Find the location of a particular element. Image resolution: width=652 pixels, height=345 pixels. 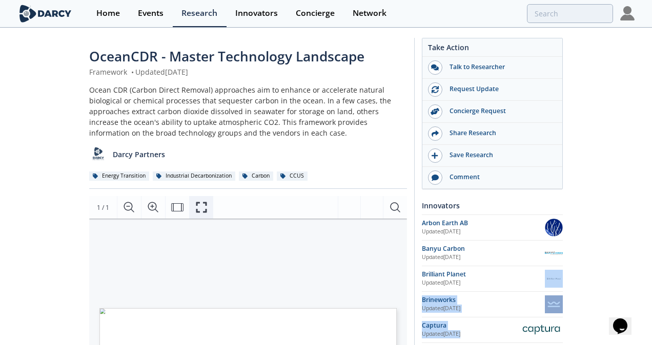

div: Talk to Researcher is located at coordinates (500, 67).